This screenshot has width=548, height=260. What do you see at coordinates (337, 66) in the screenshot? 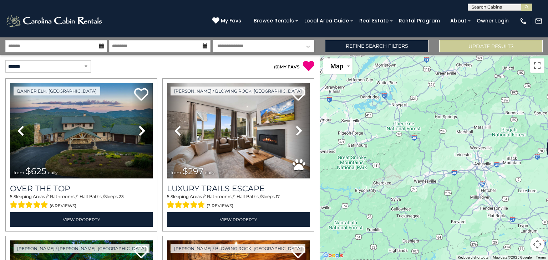
I see `span: Map` at bounding box center [337, 66].